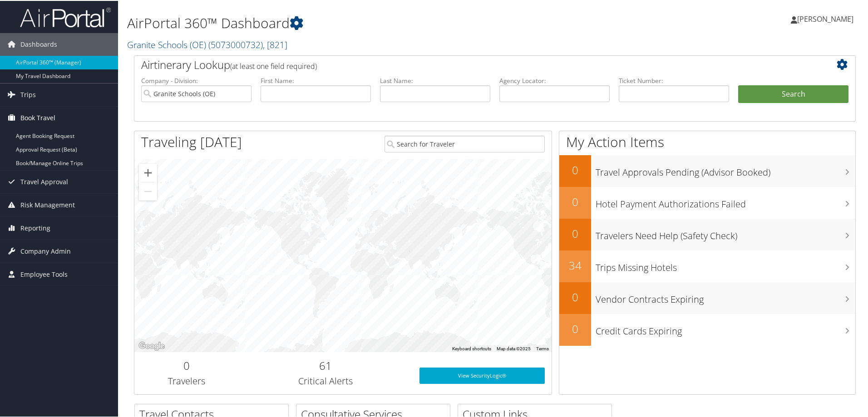 The height and width of the screenshot is (417, 868). I want to click on a: 0Travel Approvals Pending (Advisor Booked), so click(707, 170).